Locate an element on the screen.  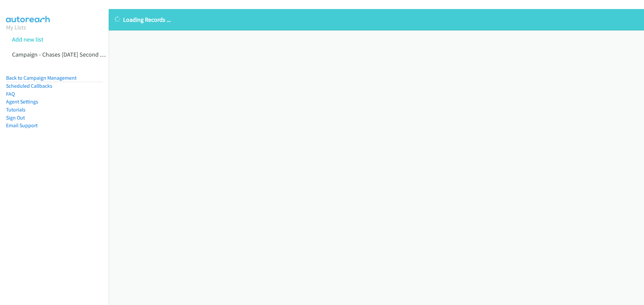
a: FAQ is located at coordinates (11, 94).